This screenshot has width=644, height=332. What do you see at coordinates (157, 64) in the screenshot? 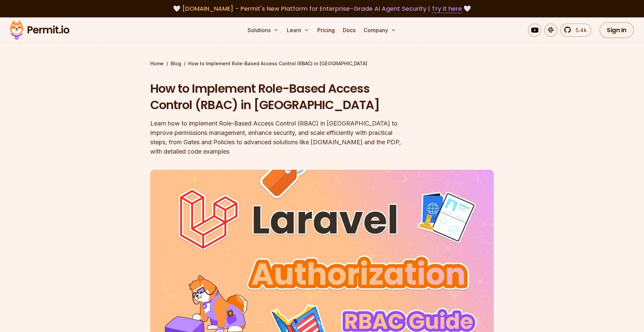
I see `a: Home` at bounding box center [157, 64].